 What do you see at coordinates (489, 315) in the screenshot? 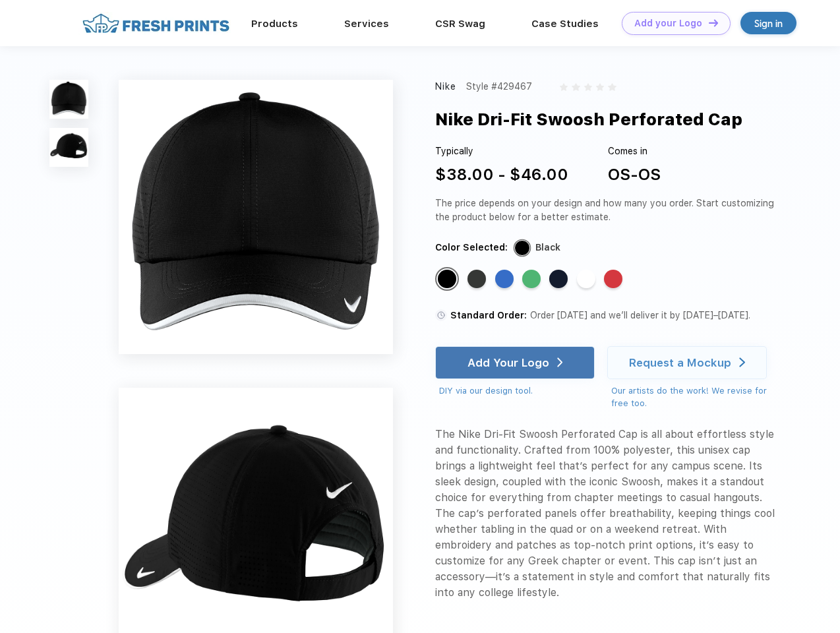
I see `span: Standard Order:` at bounding box center [489, 315].